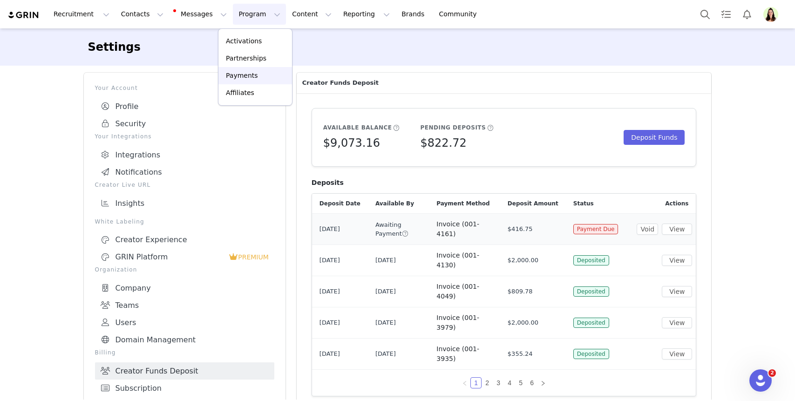 The width and height of the screenshot is (795, 401). Describe the element at coordinates (184, 340) in the screenshot. I see `a: Domain Management` at that location.